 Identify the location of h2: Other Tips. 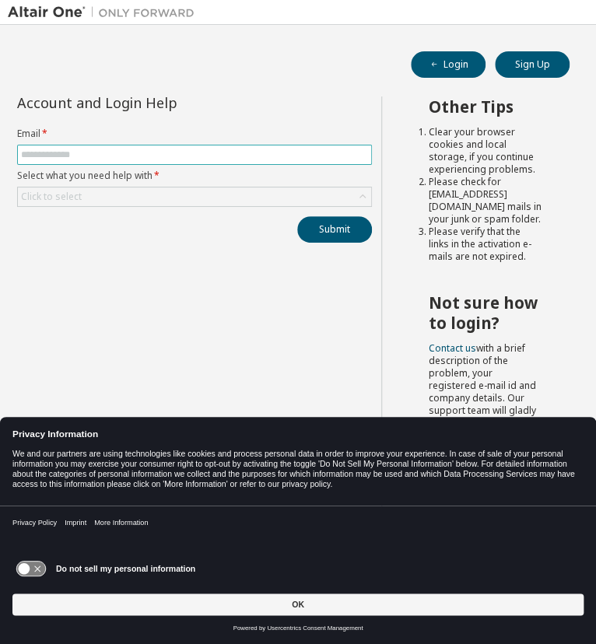
(484, 107).